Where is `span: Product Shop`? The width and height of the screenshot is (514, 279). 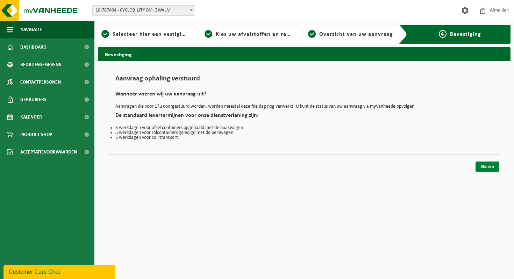
span: Product Shop is located at coordinates (36, 135).